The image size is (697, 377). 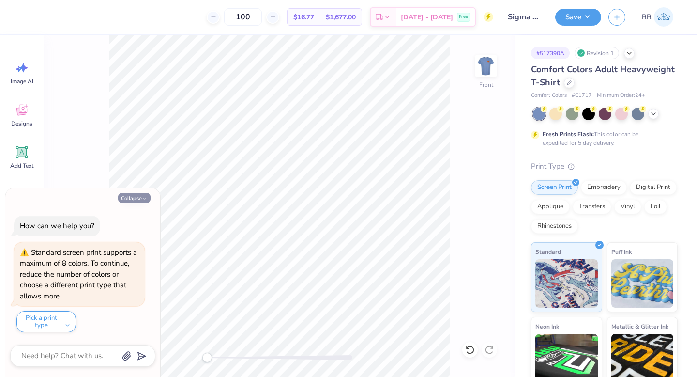 What do you see at coordinates (622, 251) in the screenshot?
I see `span: Puff Ink` at bounding box center [622, 251].